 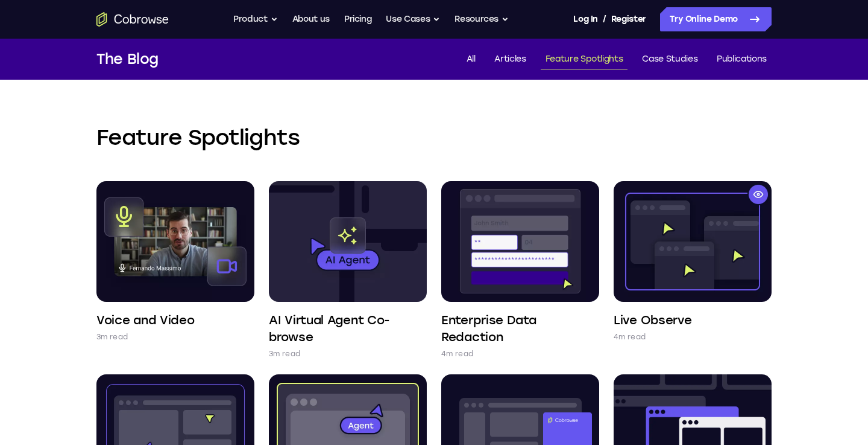 I want to click on a: Log In, so click(x=586, y=19).